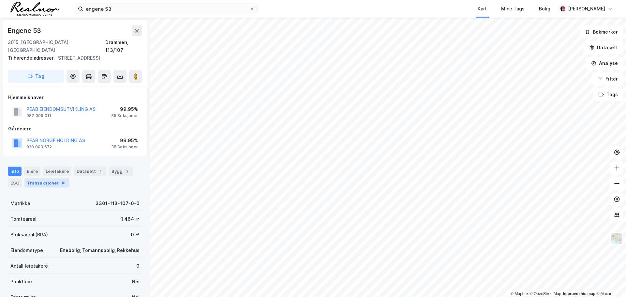 Image resolution: width=626 pixels, height=297 pixels. Describe the element at coordinates (610, 281) in the screenshot. I see `div: Kontrollprogram for chat` at that location.